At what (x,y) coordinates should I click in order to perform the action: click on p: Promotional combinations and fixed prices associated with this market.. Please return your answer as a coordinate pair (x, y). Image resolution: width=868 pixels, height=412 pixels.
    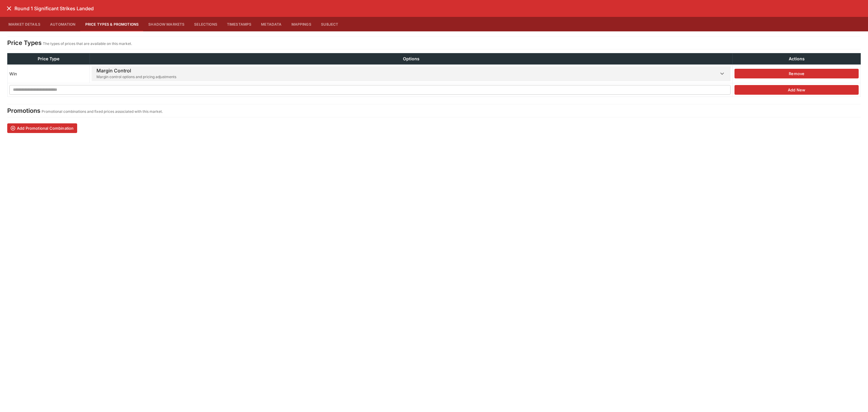
    Looking at the image, I should click on (102, 111).